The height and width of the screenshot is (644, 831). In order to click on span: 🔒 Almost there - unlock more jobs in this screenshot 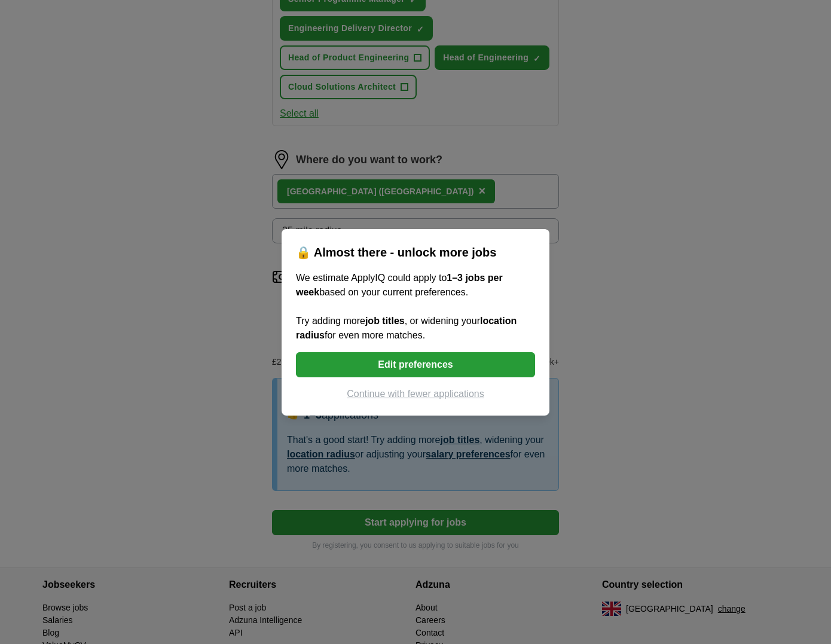, I will do `click(396, 252)`.